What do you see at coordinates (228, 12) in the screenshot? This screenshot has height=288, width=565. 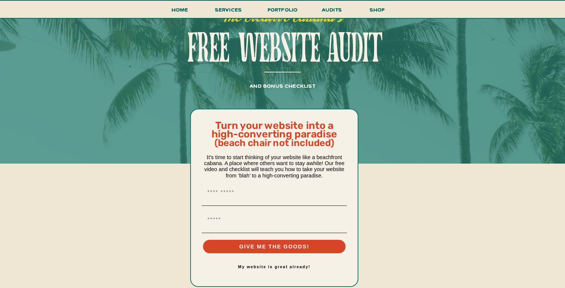 I see `a: services` at bounding box center [228, 12].